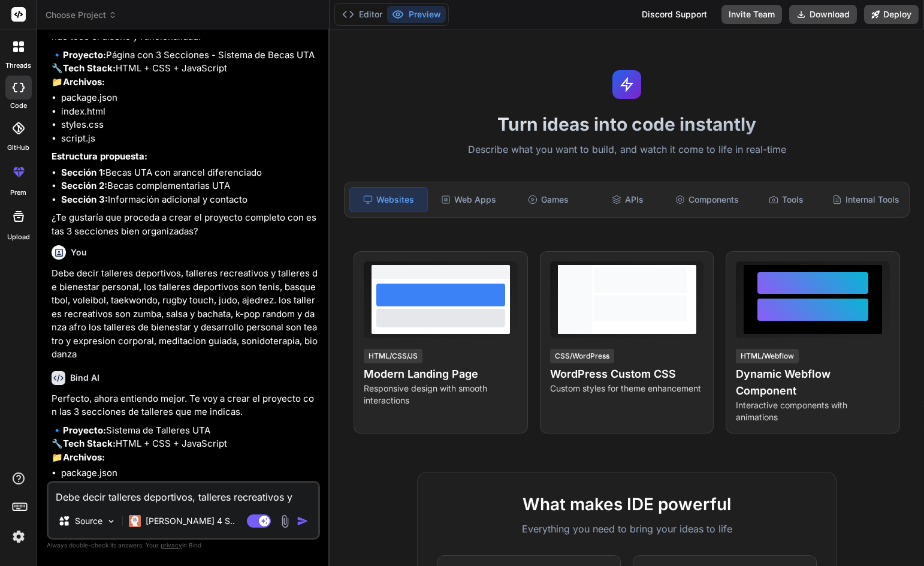 Image resolution: width=924 pixels, height=566 pixels. I want to click on label: code, so click(18, 105).